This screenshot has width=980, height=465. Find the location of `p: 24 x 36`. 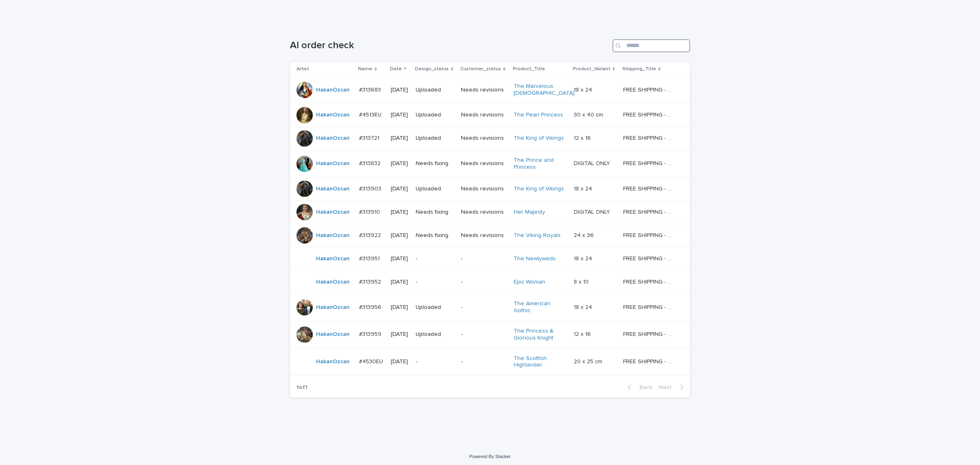

p: 24 x 36 is located at coordinates (584, 234).